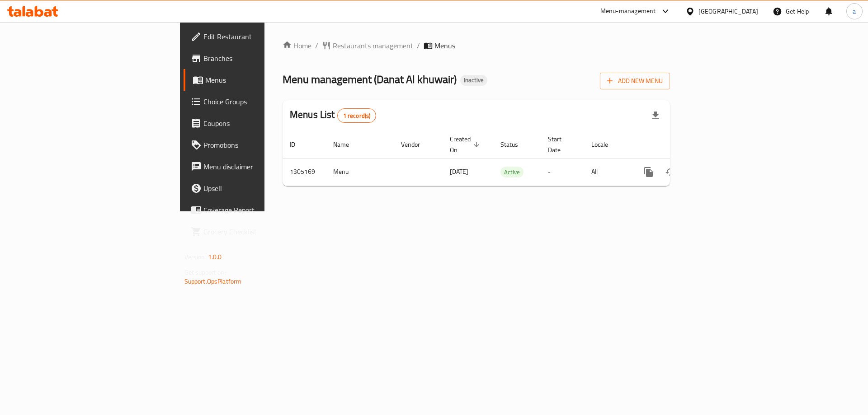  What do you see at coordinates (260, 210) in the screenshot?
I see `span: Coverage Report` at bounding box center [260, 210].